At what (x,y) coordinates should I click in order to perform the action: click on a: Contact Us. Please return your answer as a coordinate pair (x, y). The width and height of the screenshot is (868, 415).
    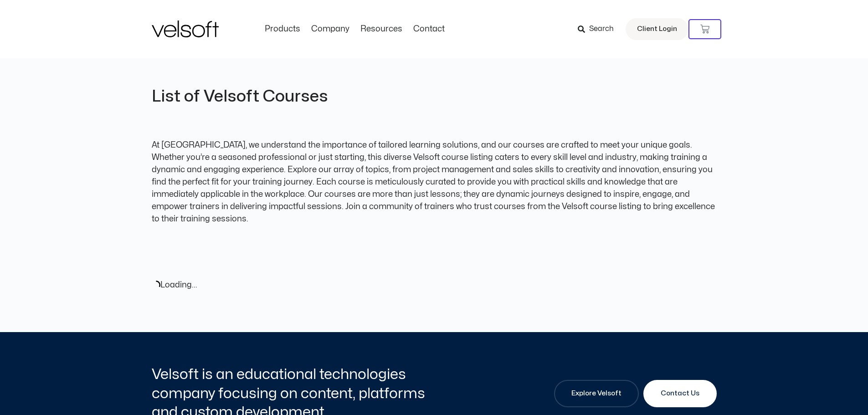
    Looking at the image, I should click on (680, 393).